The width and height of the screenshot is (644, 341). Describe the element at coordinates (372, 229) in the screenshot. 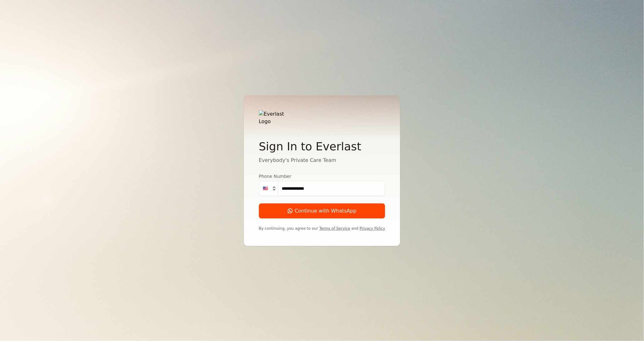

I see `a: Privacy Policy` at that location.